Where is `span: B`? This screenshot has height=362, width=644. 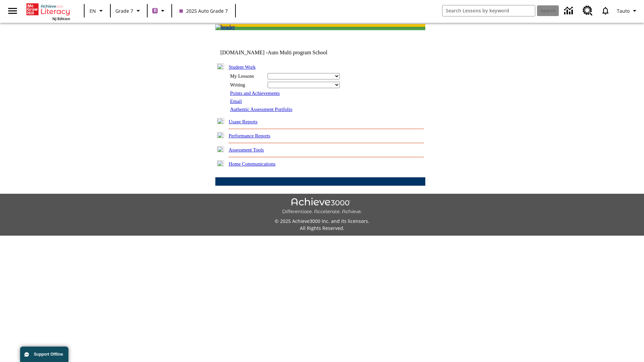
span: B is located at coordinates (155, 10).